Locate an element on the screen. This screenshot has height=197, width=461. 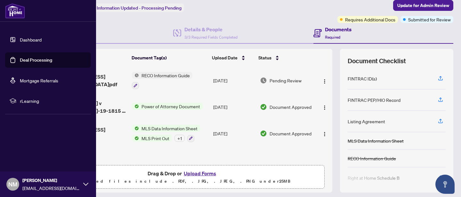
span: Drag & Drop orUpload FormsSupported files include .PDF, .JPG, .JPEG, .PNG under25MB is located at coordinates (183, 178).